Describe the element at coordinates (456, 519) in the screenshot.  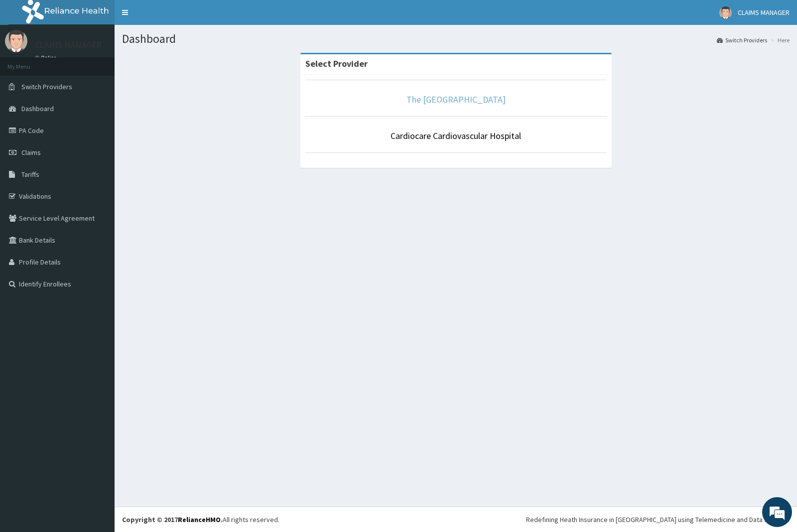
I see `footer: All rights reserved.` at that location.